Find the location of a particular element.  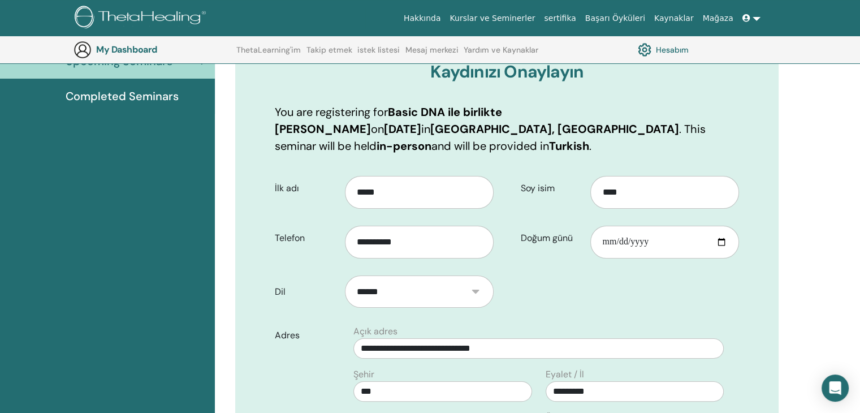

a: sertifika is located at coordinates (560, 18).